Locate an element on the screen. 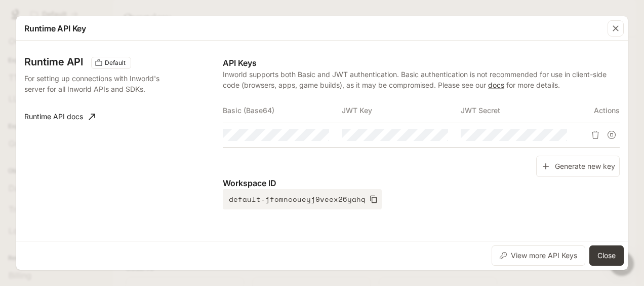  p: Inworld supports both Basic and JWT authentication. Basic authentication is not recommended for u... is located at coordinates (421, 80).